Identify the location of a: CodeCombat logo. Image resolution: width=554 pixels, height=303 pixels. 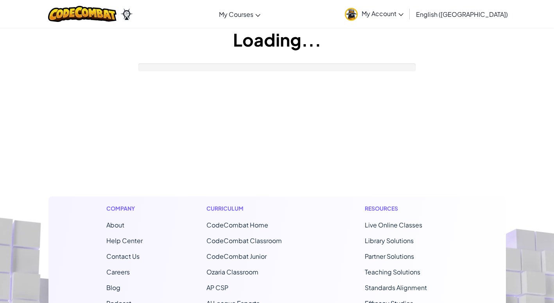
(82, 14).